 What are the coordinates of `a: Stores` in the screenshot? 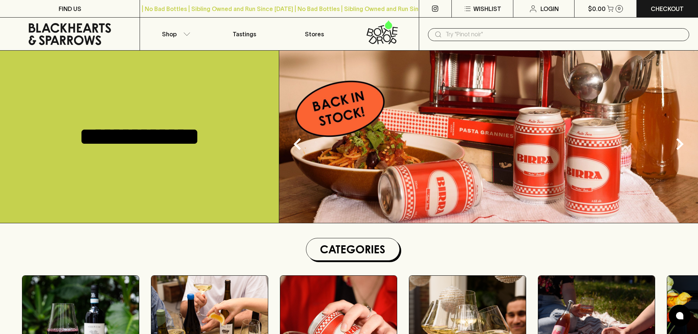 It's located at (314, 34).